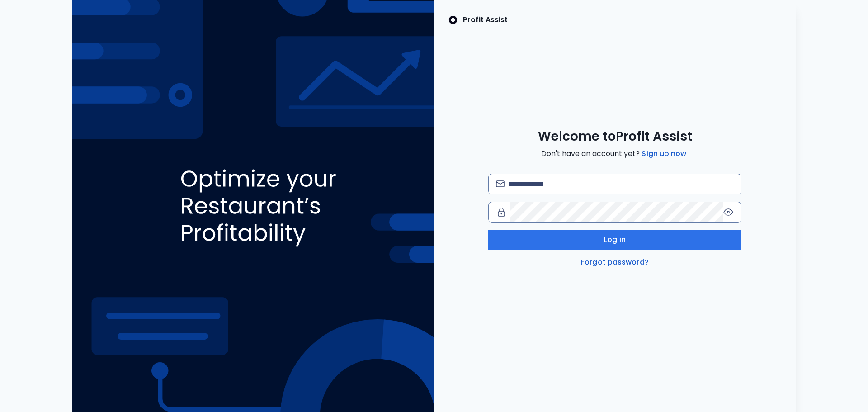 This screenshot has height=412, width=868. What do you see at coordinates (615, 154) in the screenshot?
I see `span: Don't have an account yet?` at bounding box center [615, 154].